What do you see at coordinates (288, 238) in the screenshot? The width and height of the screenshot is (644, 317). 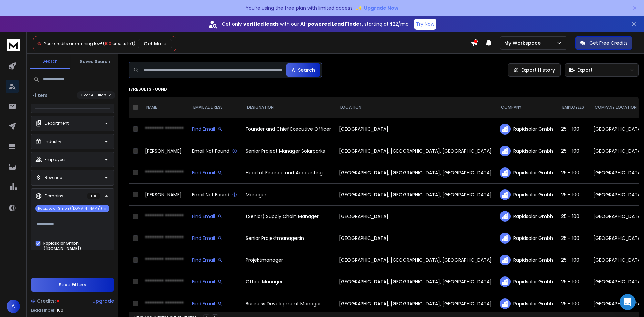 I see `td: Senior Projektmanager:in` at bounding box center [288, 238].